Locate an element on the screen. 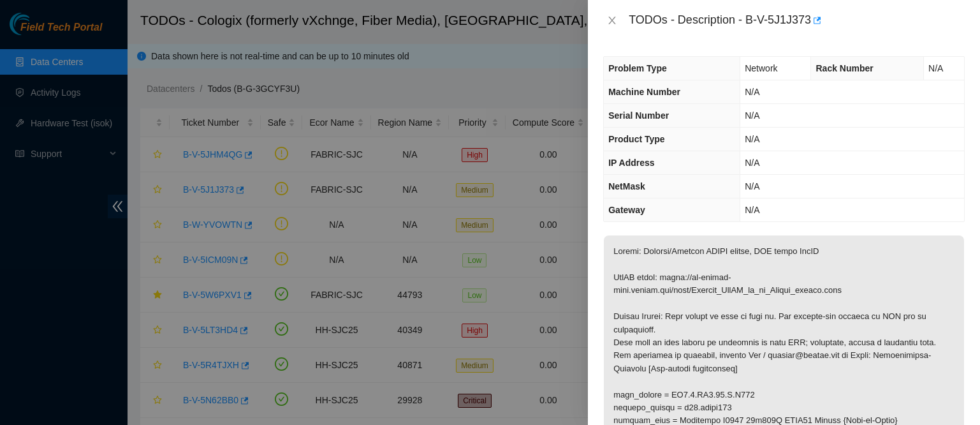  span: Problem Type is located at coordinates (637, 68).